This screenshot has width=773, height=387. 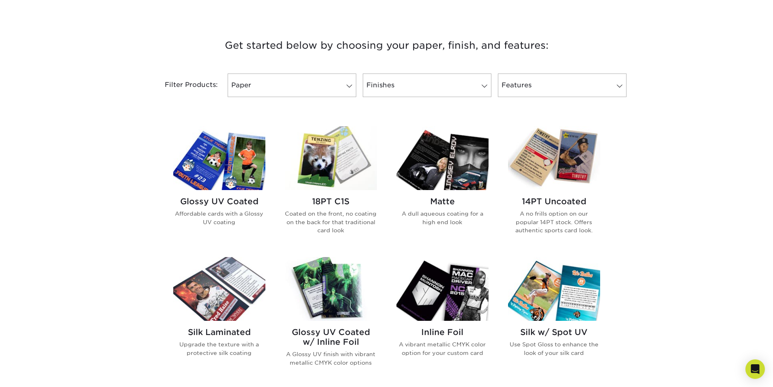 I want to click on a: Paper, so click(x=292, y=85).